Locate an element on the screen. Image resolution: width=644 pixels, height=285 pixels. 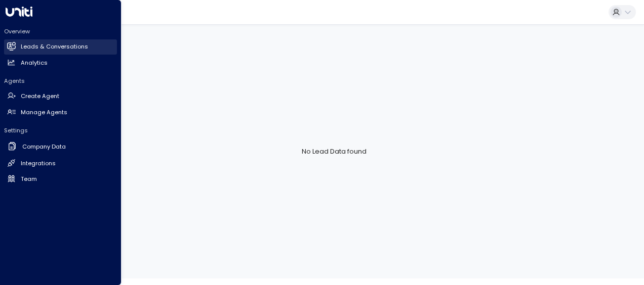
h2: Integrations is located at coordinates (38, 163).